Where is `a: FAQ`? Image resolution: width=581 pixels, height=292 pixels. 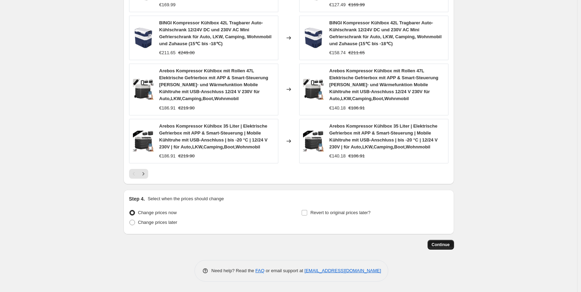 a: FAQ is located at coordinates (260, 271).